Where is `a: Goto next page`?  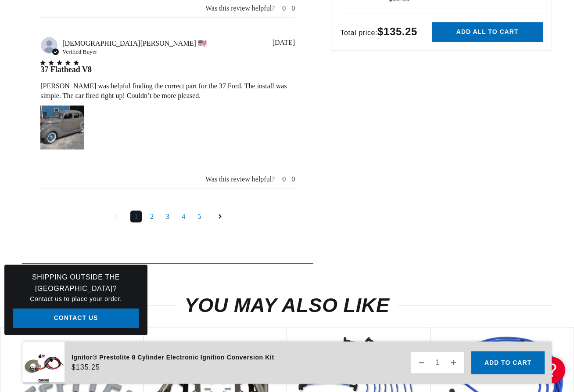
a: Goto next page is located at coordinates (220, 217).